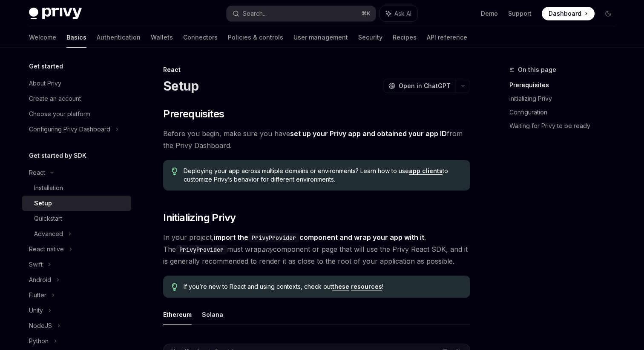  Describe the element at coordinates (76, 84) in the screenshot. I see `a: About Privy` at that location.